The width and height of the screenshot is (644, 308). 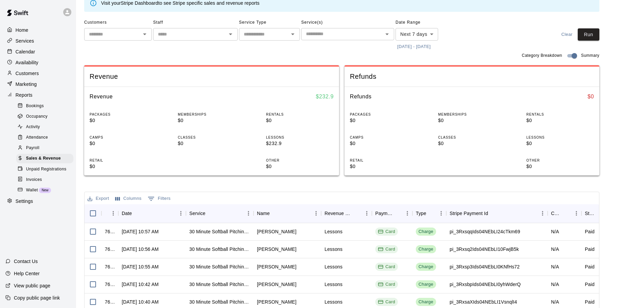 What do you see at coordinates (425, 23) in the screenshot?
I see `span: Date Range` at bounding box center [425, 23].